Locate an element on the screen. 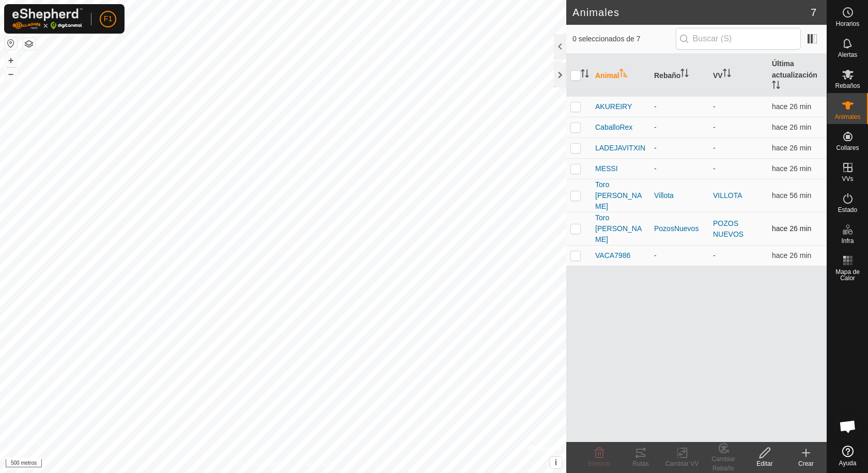 The image size is (868, 473). font: Rebaño is located at coordinates (667, 76).